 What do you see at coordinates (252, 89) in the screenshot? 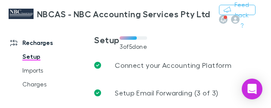
I see `div: Open Intercom Messenger` at bounding box center [252, 89].